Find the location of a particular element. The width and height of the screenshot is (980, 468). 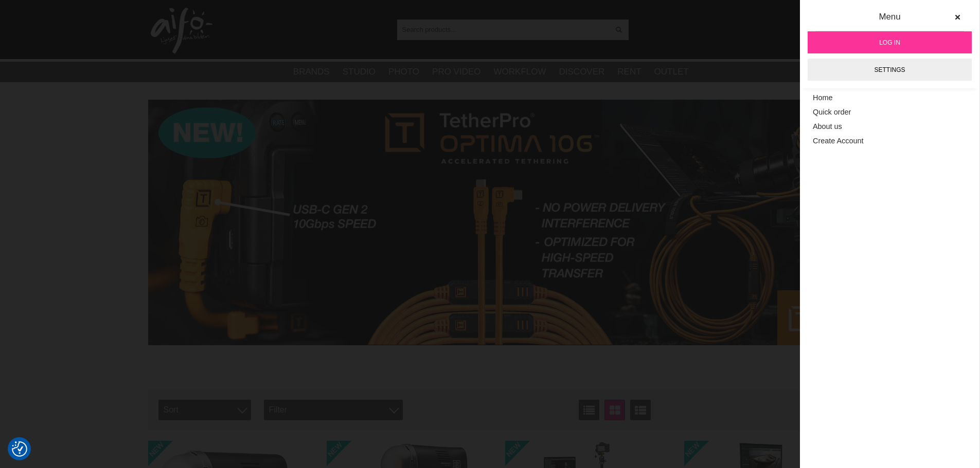

a: Home is located at coordinates (889, 98).